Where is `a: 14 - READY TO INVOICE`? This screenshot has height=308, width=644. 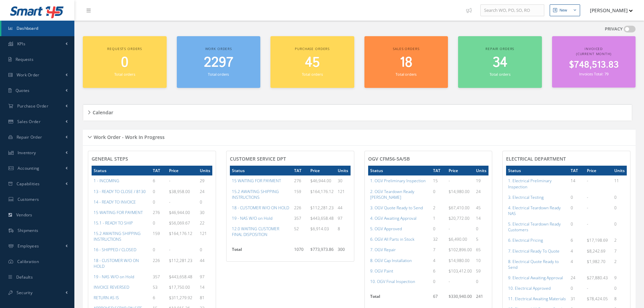 a: 14 - READY TO INVOICE is located at coordinates (115, 202).